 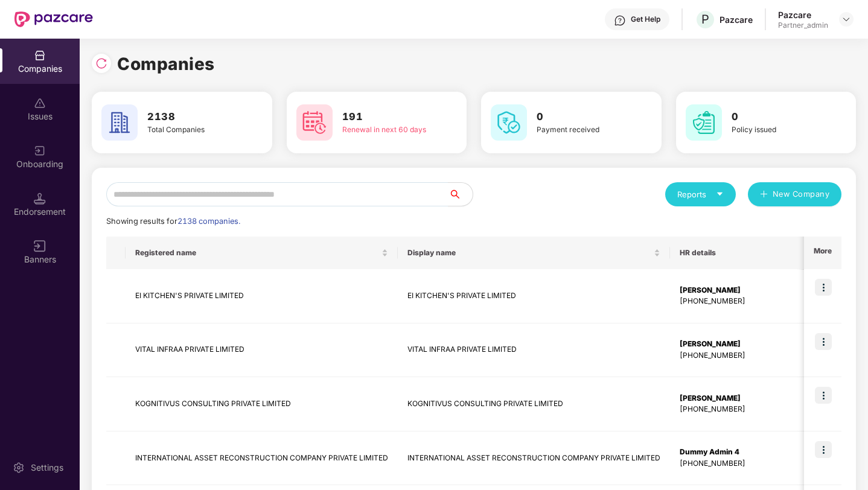 What do you see at coordinates (102, 63) in the screenshot?
I see `img: svg+xml;base64,PHN2ZyBpZD0iUmVsb2FkLTMyeDMyIiB4bWxucz0iaHR0cDovL3d3dy53My5vcmcvMjAwMC9zdmciIHdpZH...` at bounding box center [102, 63].